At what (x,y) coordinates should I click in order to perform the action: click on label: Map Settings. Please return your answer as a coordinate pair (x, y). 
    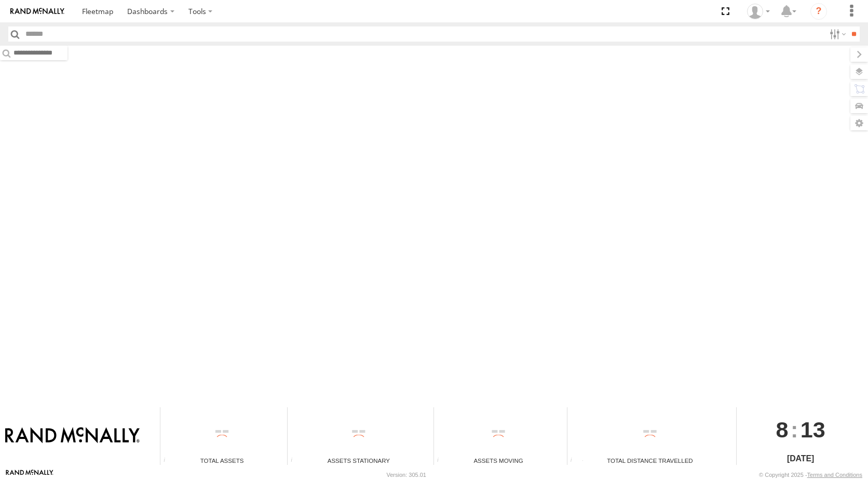
    Looking at the image, I should click on (859, 123).